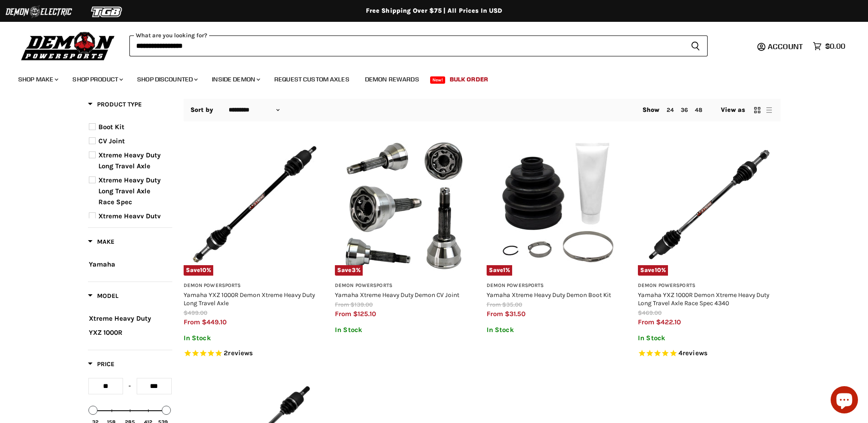 This screenshot has height=423, width=868. I want to click on span: Xtreme Heavy Duty Long Travel Axle, so click(129, 161).